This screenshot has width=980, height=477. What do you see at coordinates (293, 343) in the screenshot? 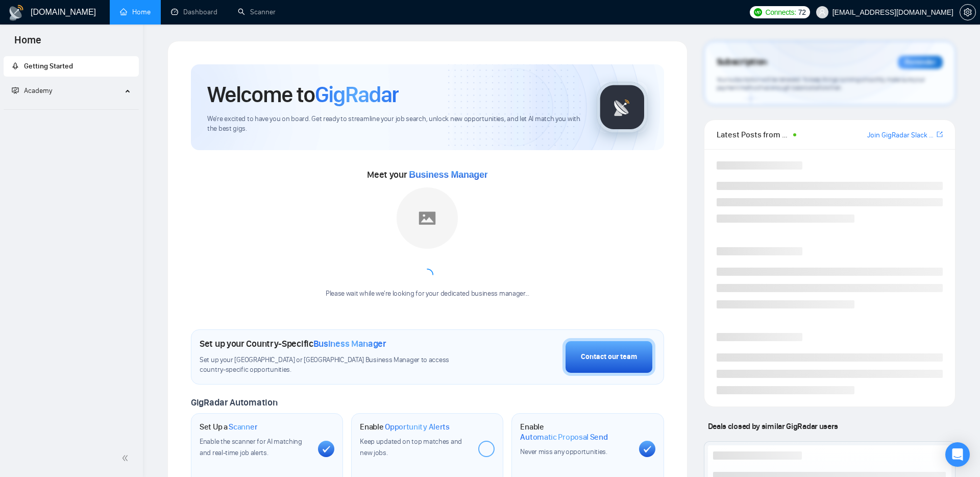
I see `h1: Set up your Country-Specific` at bounding box center [293, 343].